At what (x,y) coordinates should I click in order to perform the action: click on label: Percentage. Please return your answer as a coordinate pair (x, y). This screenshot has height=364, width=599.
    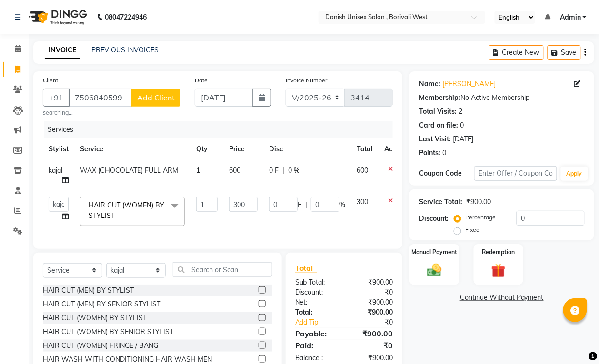
    Looking at the image, I should click on (481, 218).